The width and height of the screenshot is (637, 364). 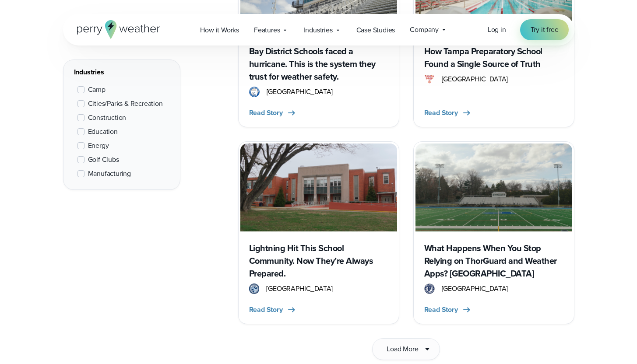 What do you see at coordinates (318, 233) in the screenshot?
I see `a: West Orange High School Lightning Hit This School Community. Now They’re Always Prepared. West Or...` at bounding box center [318, 233].